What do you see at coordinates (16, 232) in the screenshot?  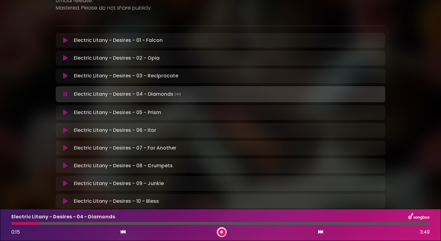 I see `span: 0:15` at bounding box center [16, 232].